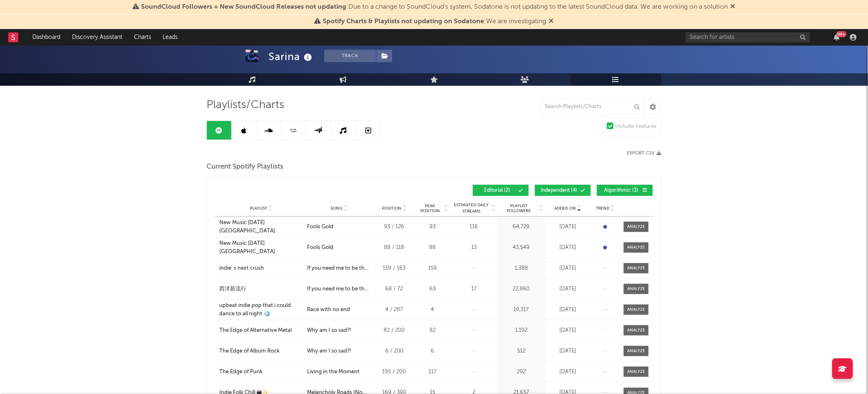  Describe the element at coordinates (501, 190) in the screenshot. I see `button: Editorial(2)` at that location.